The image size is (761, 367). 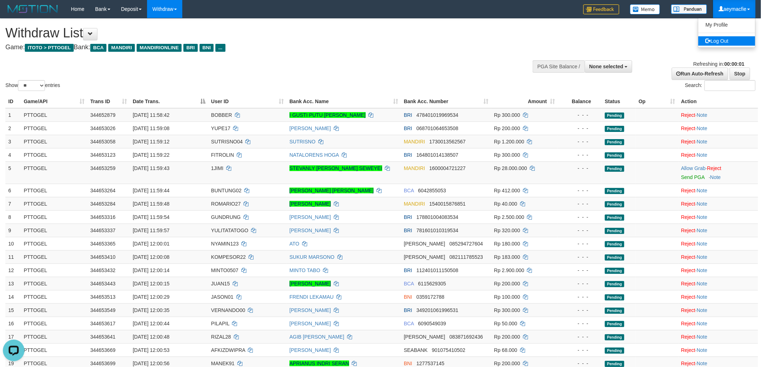 I want to click on span: KOMPESOR22, so click(x=228, y=257).